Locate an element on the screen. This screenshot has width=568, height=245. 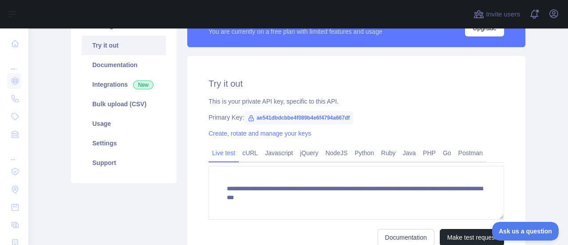
div: This is your private API key, specific to this API. is located at coordinates (357, 101).